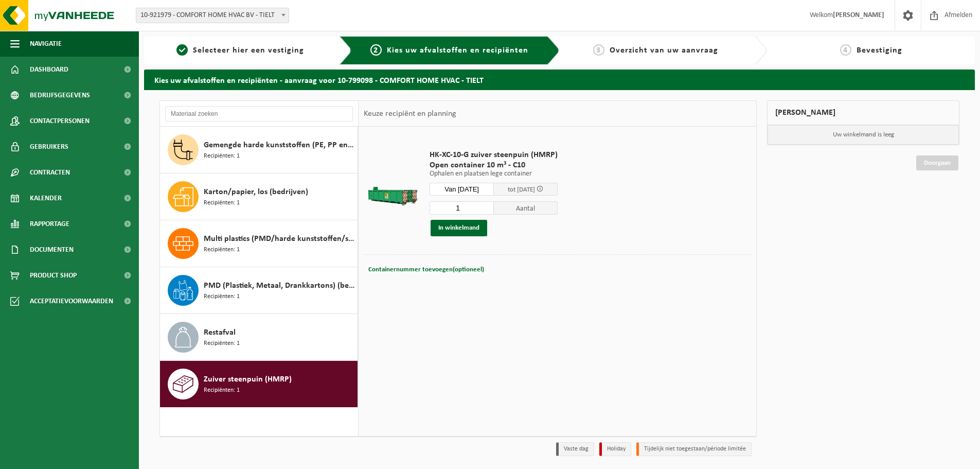 The image size is (980, 469). Describe the element at coordinates (60, 121) in the screenshot. I see `span: Contactpersonen` at that location.